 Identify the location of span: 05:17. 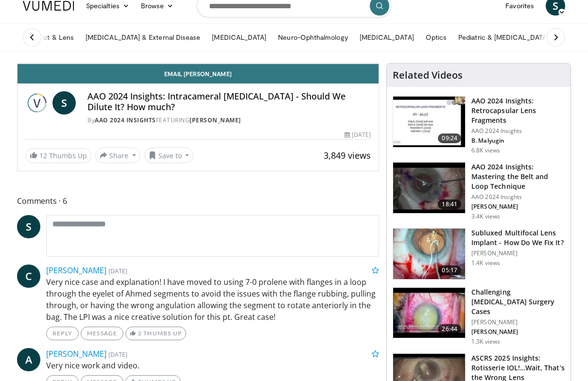
(449, 270).